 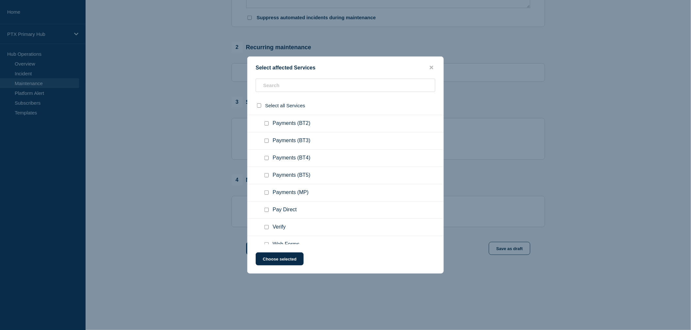 I want to click on span: Payments (BT3), so click(x=292, y=141).